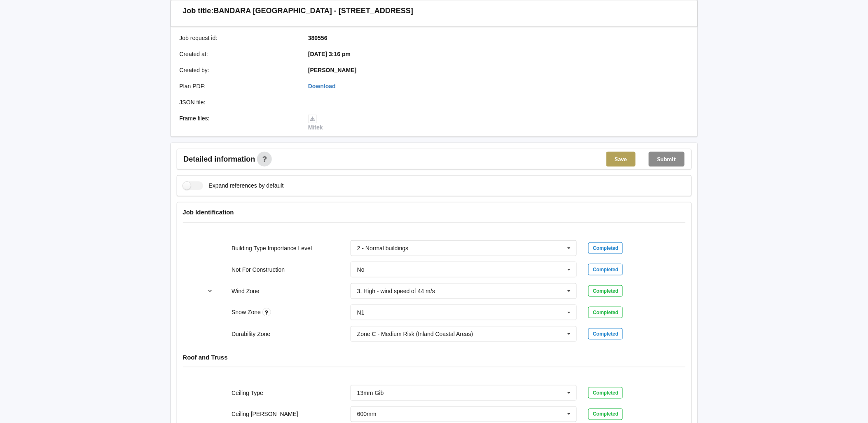  I want to click on label: Expand references by default, so click(233, 185).